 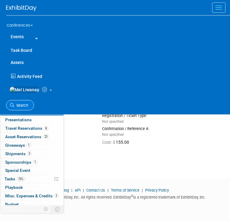 I want to click on a: Activity Feed, so click(x=120, y=75).